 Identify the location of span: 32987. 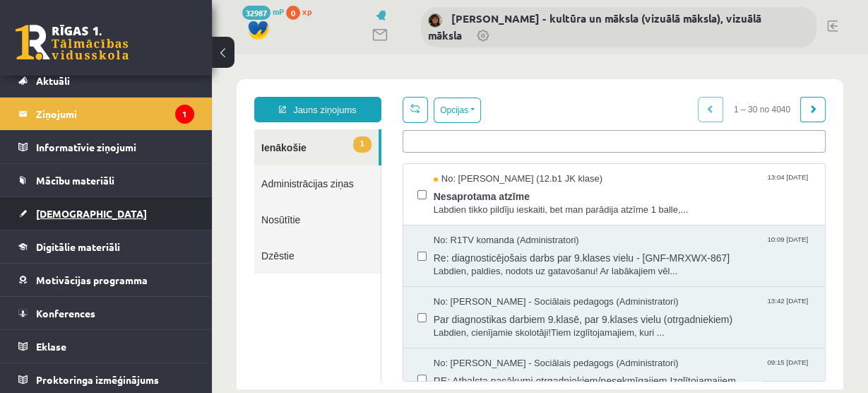
(256, 13).